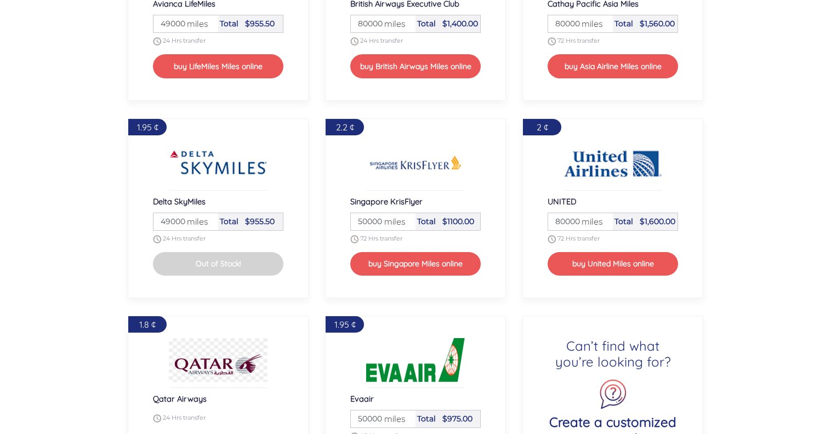  What do you see at coordinates (147, 324) in the screenshot?
I see `span: 1.8 ¢` at bounding box center [147, 324].